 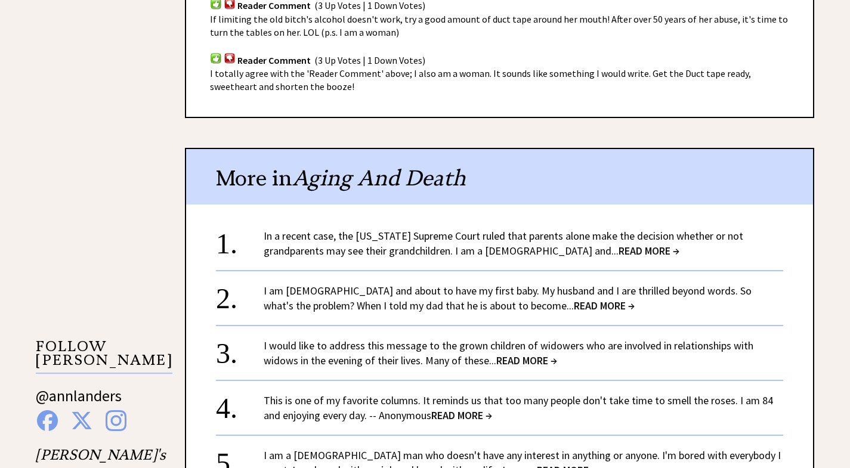 What do you see at coordinates (47, 420) in the screenshot?
I see `img: facebook%20blue.png` at bounding box center [47, 420].